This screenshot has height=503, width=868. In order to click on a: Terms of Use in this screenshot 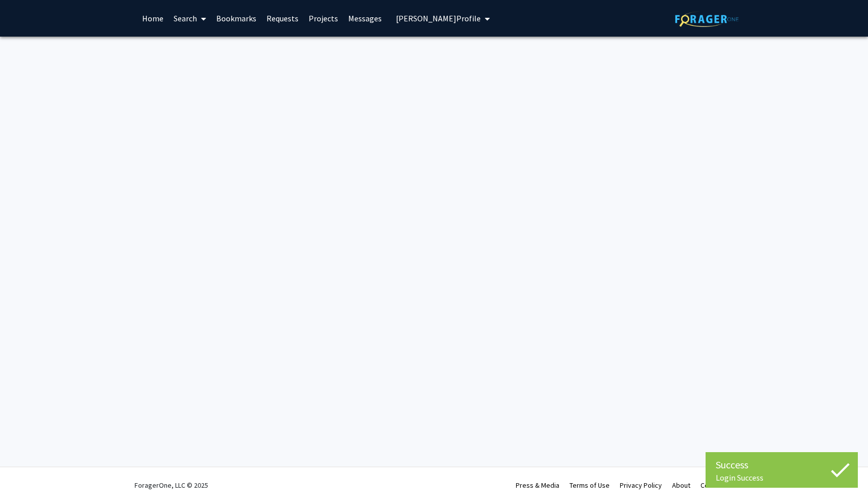, I will do `click(590, 485)`.